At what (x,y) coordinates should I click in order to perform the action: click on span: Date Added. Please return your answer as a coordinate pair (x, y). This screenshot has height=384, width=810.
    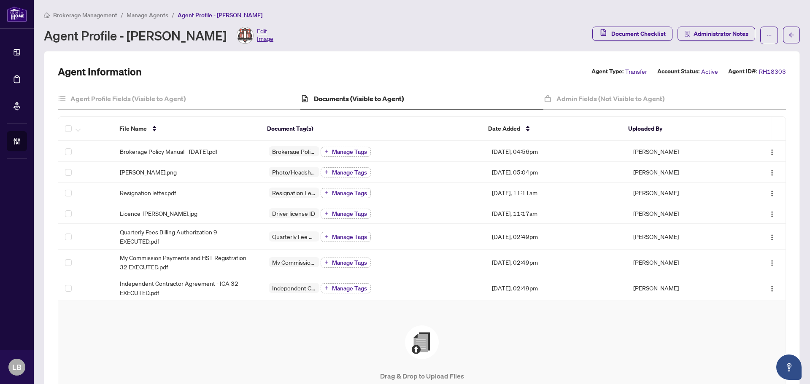
    Looking at the image, I should click on (504, 129).